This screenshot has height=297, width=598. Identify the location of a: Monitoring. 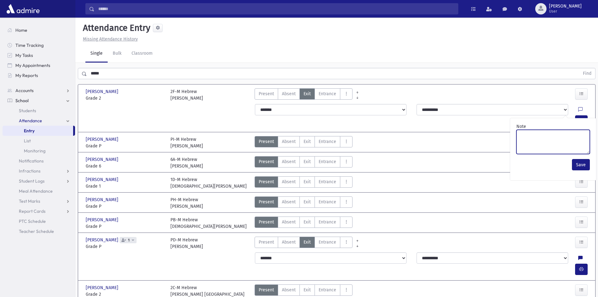
(39, 151).